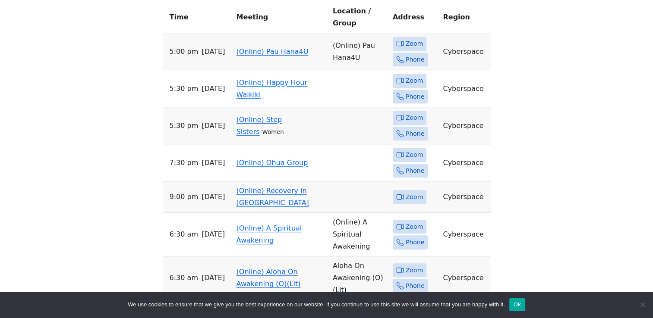  What do you see at coordinates (359, 278) in the screenshot?
I see `td: Aloha On Awakening (O) (Lit)` at bounding box center [359, 278].